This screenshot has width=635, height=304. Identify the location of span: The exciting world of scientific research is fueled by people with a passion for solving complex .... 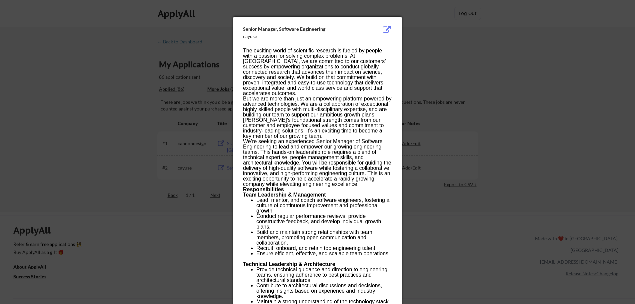
(314, 72).